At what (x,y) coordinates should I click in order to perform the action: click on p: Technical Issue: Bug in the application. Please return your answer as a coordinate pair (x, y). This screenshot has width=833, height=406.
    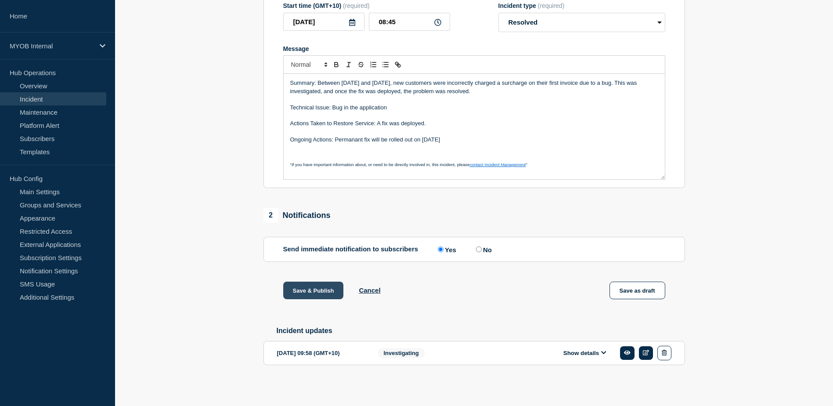
    Looking at the image, I should click on (474, 108).